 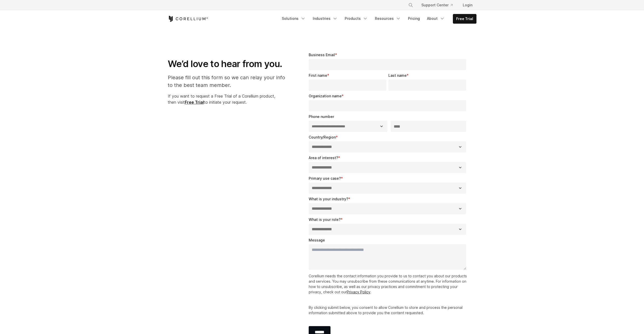 I want to click on span: What is your role?, so click(x=325, y=219).